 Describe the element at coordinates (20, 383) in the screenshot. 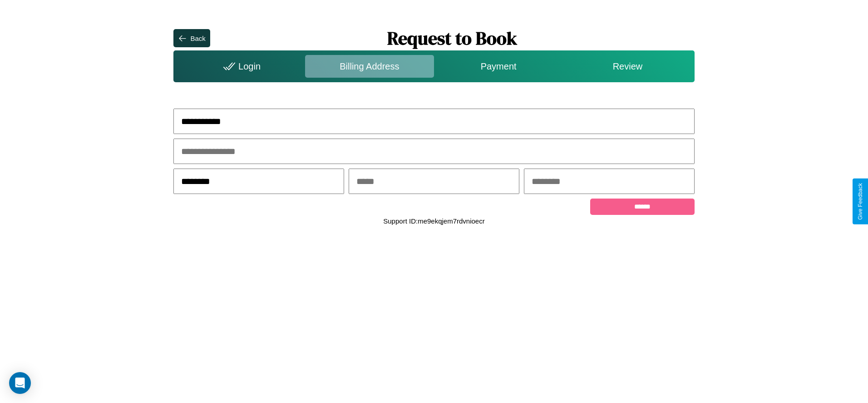

I see `div: Open Intercom Messenger` at that location.